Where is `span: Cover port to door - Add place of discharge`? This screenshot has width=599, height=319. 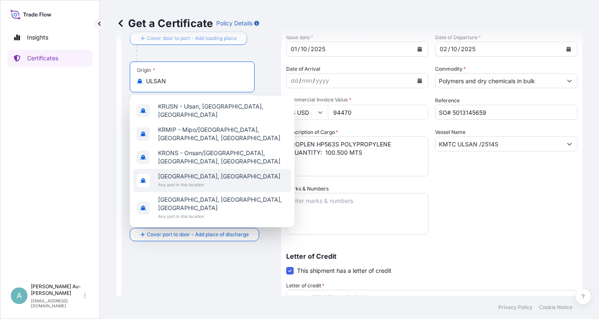
span: Cover port to door - Add place of discharge is located at coordinates (198, 235).